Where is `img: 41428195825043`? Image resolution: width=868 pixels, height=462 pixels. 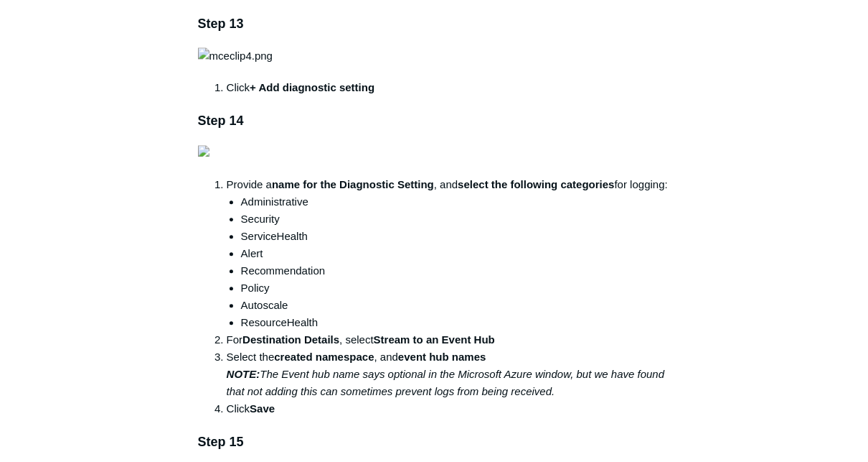 img: 41428195825043 is located at coordinates (204, 151).